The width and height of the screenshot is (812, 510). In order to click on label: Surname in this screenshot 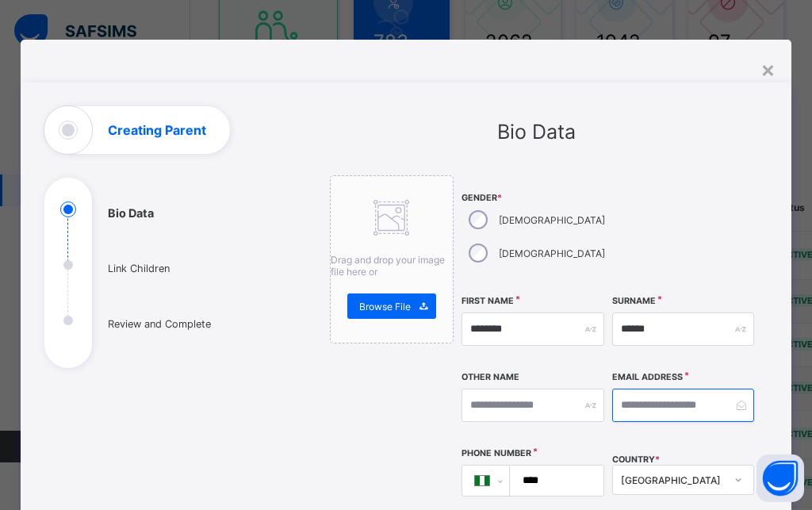, I will do `click(634, 301)`.